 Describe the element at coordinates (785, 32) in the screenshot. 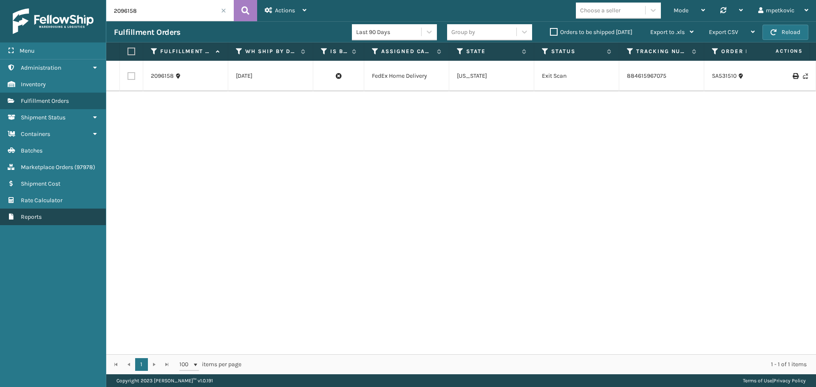

I see `button: Reload` at that location.